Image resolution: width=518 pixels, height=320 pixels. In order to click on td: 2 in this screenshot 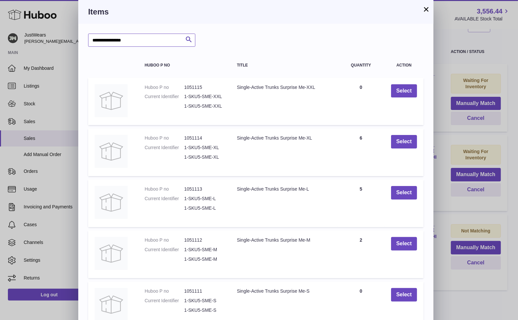, I will do `click(361, 254)`.